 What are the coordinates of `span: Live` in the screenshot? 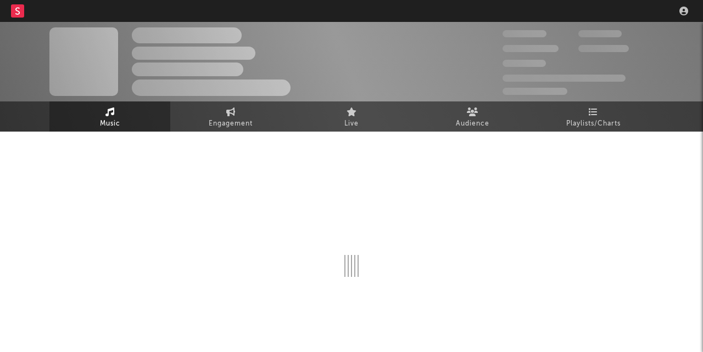 It's located at (351, 124).